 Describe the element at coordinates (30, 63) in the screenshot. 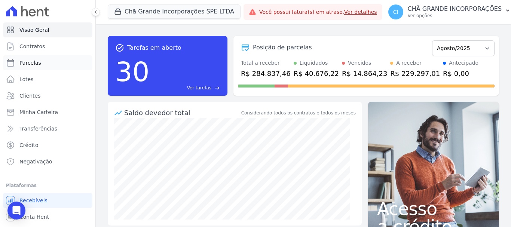

I see `span: Parcelas` at that location.